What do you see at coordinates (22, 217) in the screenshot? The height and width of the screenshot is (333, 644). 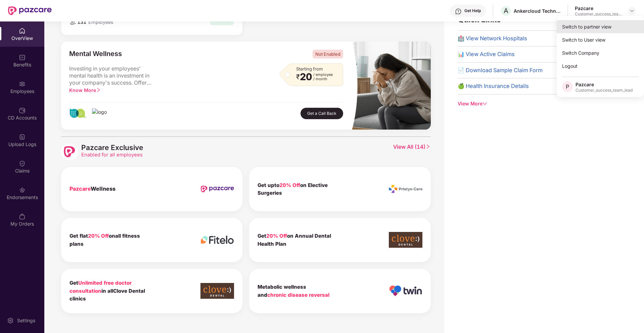 I see `img: svg+xml;base64,PHN2ZyBpZD0iTXlfT3JkZXJzIiBkYXRhLW5hbWU9Ik15IE9yZGVycyIgeG1sbnM9Imh0dHA6Ly93d3cudz...` at bounding box center [22, 217].